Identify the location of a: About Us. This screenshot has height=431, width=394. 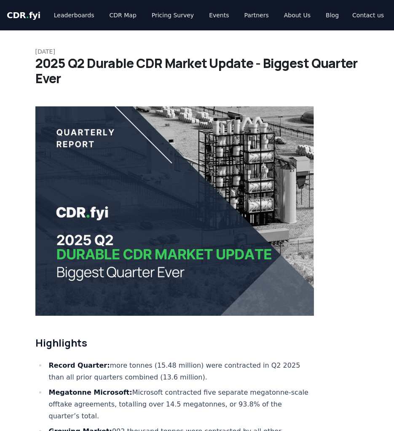
(297, 15).